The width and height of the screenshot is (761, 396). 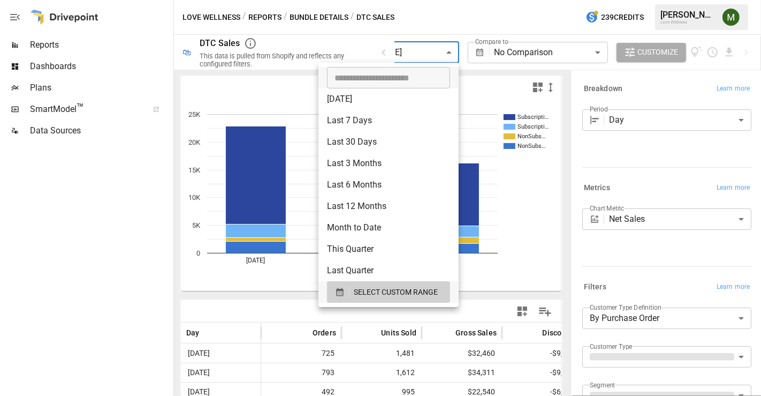 I want to click on button: SELECT CUSTOM RANGE, so click(x=389, y=292).